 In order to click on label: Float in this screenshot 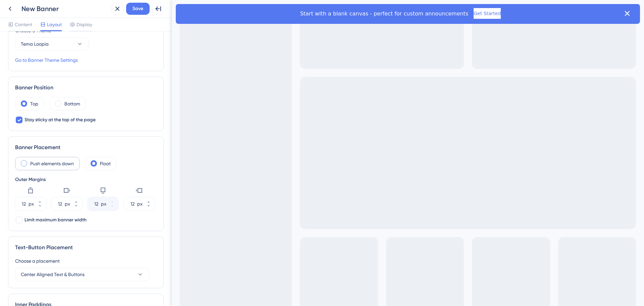, I will do `click(106, 163)`.